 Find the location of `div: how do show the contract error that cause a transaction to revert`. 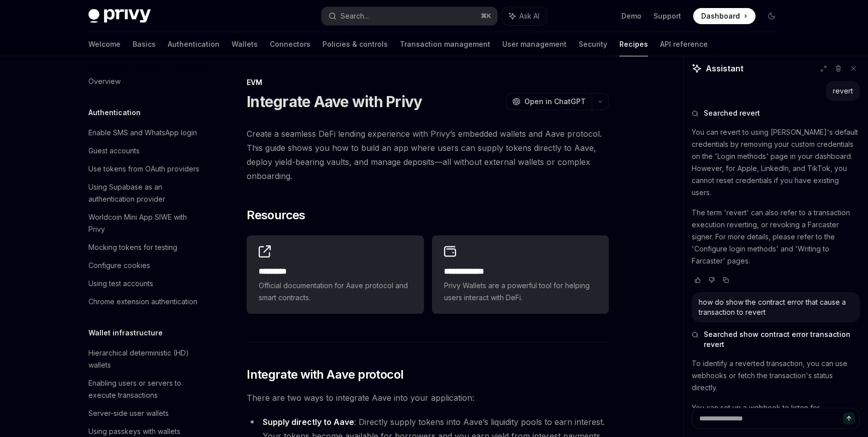

div: how do show the contract error that cause a transaction to revert is located at coordinates (775, 307).